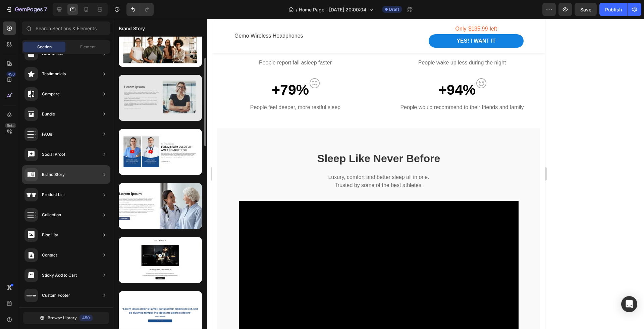 This screenshot has width=644, height=329. Describe the element at coordinates (66, 28) in the screenshot. I see `input: Search Sections & Elements` at that location.